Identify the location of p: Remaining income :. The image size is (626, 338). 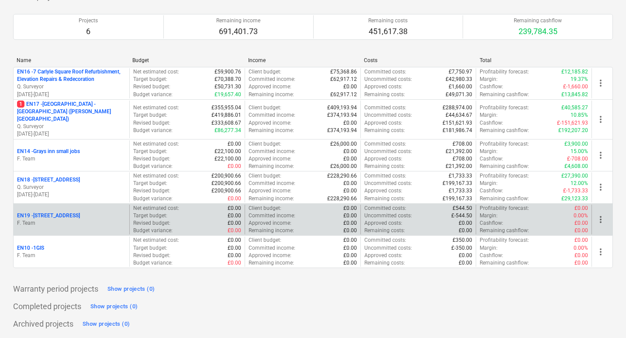
(271, 198).